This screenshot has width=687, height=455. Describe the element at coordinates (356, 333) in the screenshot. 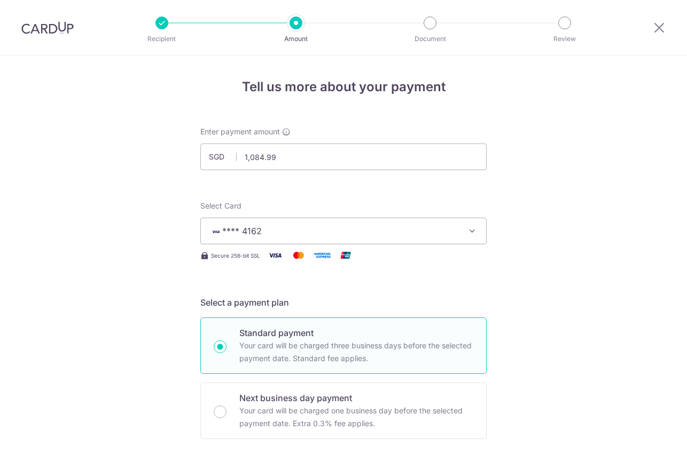

I see `p: Standard payment` at that location.